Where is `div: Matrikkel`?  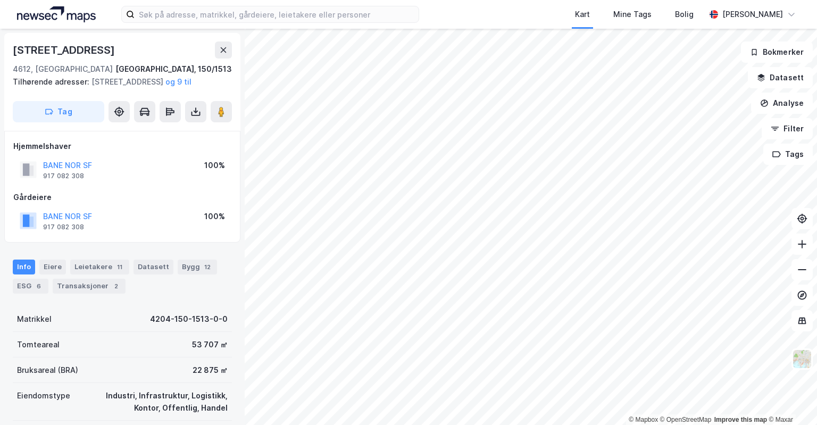 div: Matrikkel is located at coordinates (34, 319).